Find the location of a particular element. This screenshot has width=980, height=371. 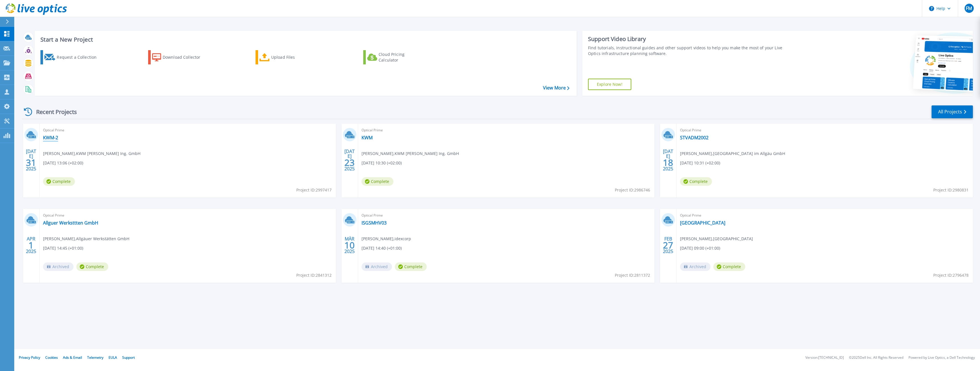

a: Support is located at coordinates (129, 357).